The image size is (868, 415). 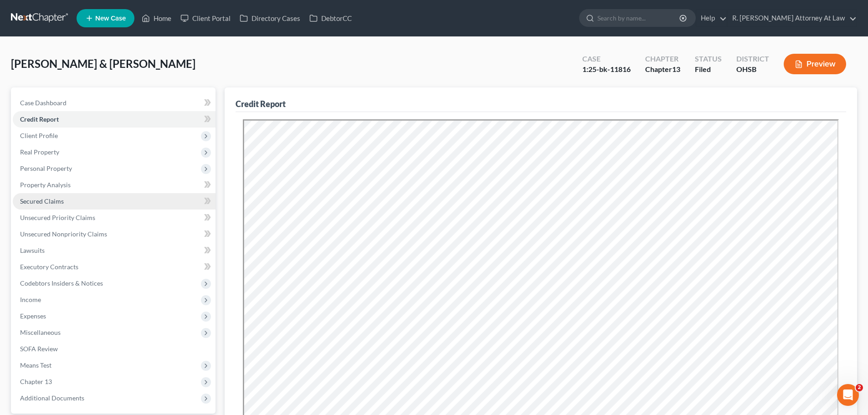 I want to click on span: 2, so click(x=859, y=388).